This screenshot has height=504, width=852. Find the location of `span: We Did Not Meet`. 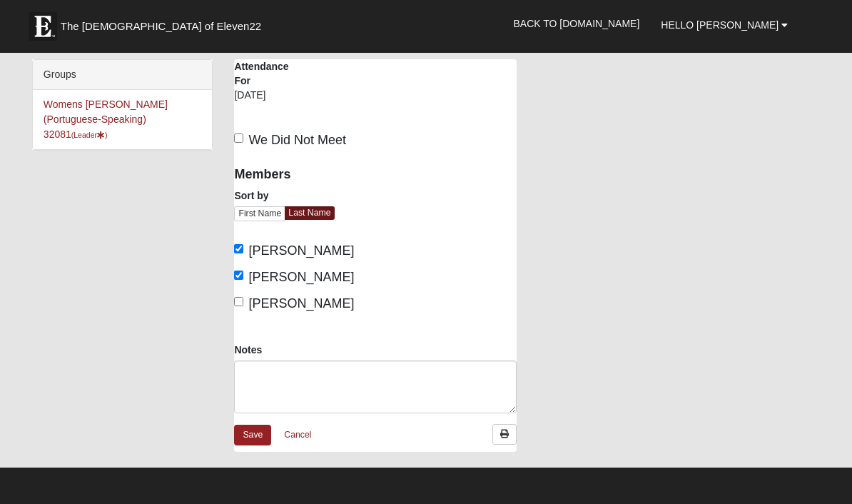

span: We Did Not Meet is located at coordinates (297, 140).